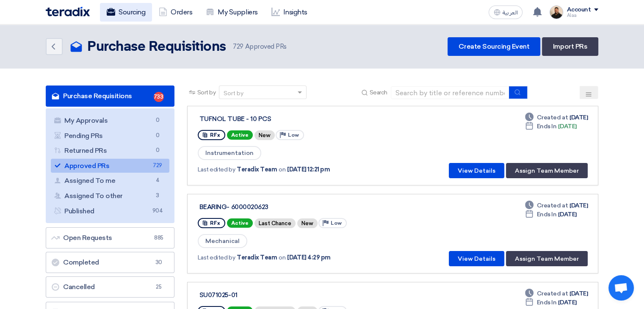  I want to click on h2: Purchase Requisitions, so click(157, 47).